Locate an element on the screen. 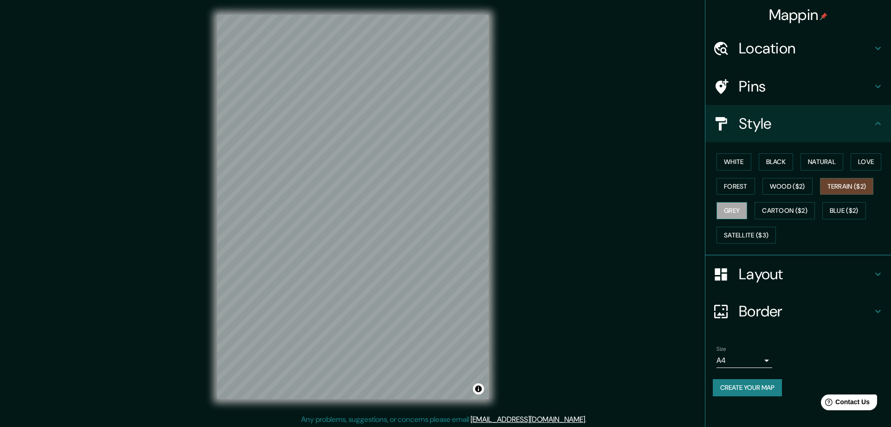 This screenshot has height=427, width=891. button: Blue ($2) is located at coordinates (844, 210).